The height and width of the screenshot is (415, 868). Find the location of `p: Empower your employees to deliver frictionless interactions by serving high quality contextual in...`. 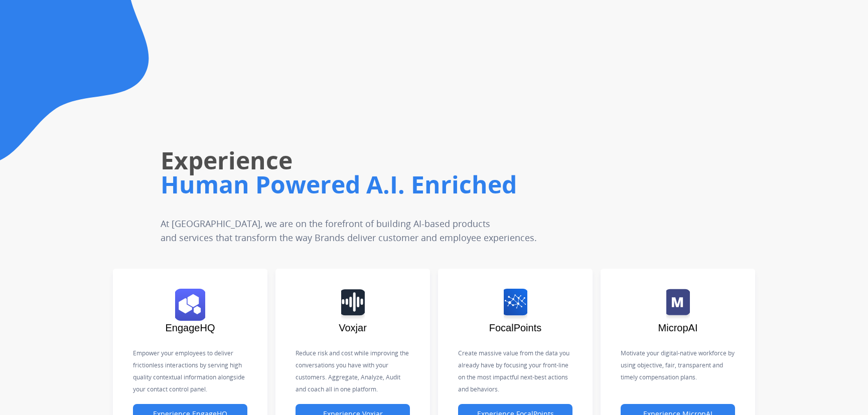

p: Empower your employees to deliver frictionless interactions by serving high quality contextual in... is located at coordinates (190, 372).